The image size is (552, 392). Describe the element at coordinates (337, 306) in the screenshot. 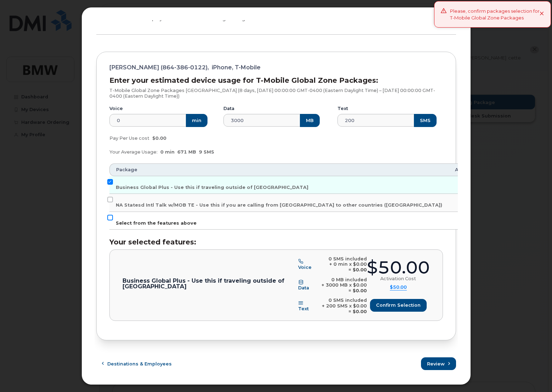

I see `span: + 200 SMS x` at that location.